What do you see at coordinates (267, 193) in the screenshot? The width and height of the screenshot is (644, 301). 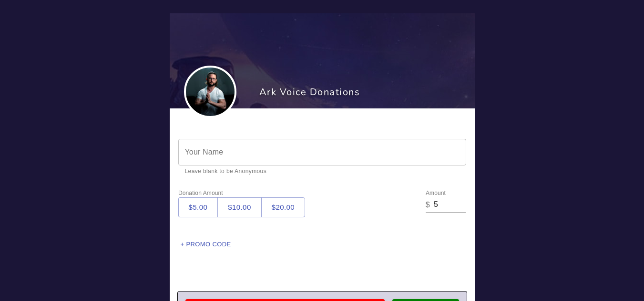 I see `label: Donation Amount` at bounding box center [267, 193].